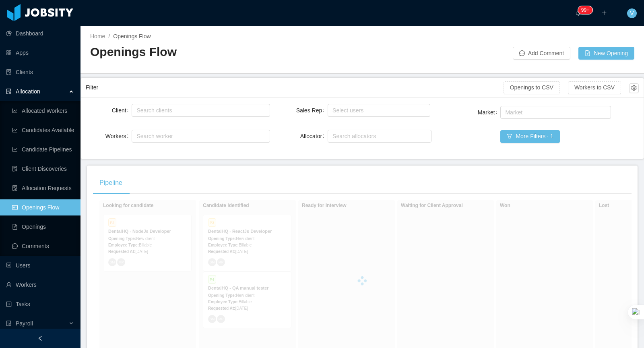  Describe the element at coordinates (9, 92) in the screenshot. I see `i: icon: solution` at that location.